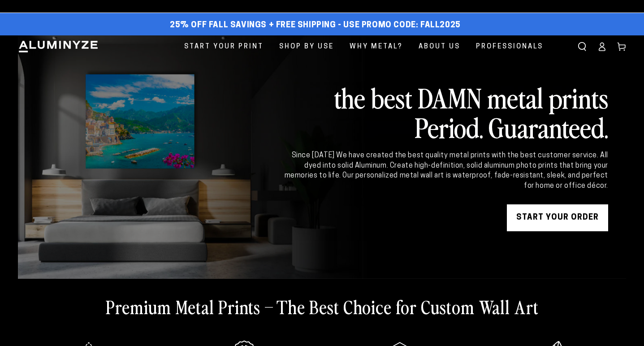  Describe the element at coordinates (445, 112) in the screenshot. I see `h2: the best DAMN metal prints Period. Guaranteed.` at that location.